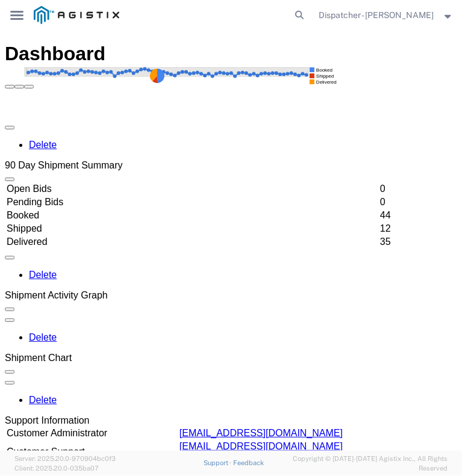 The image size is (462, 476). What do you see at coordinates (417, 212) in the screenshot?
I see `td: 35` at bounding box center [417, 212].